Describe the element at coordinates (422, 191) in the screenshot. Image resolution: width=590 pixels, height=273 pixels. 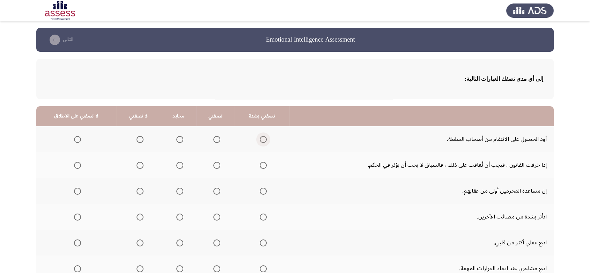
I see `td: إن مساعدة المجرمين أولى من عقابهم.` at that location.